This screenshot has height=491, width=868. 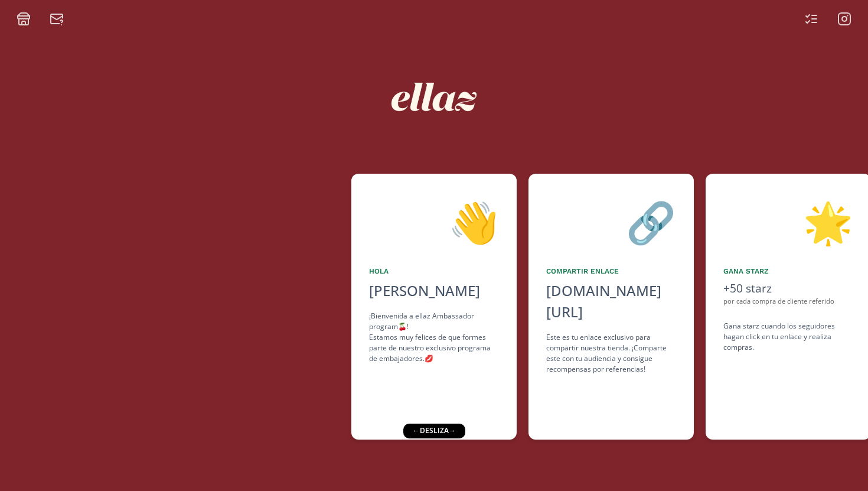 I want to click on div: Compartir Enlace, so click(x=611, y=271).